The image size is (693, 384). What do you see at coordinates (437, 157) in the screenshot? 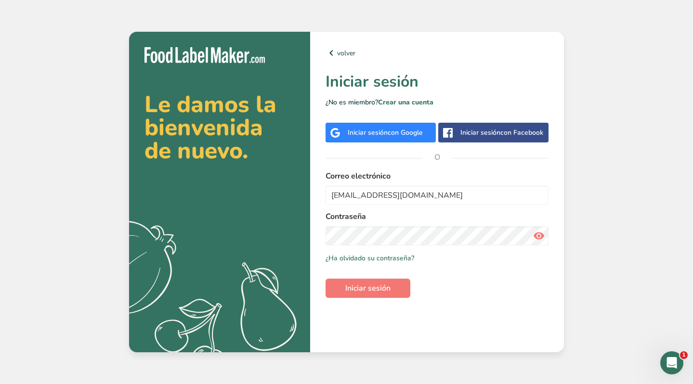
I see `span: O` at bounding box center [437, 157].